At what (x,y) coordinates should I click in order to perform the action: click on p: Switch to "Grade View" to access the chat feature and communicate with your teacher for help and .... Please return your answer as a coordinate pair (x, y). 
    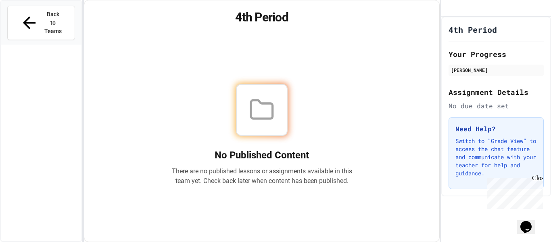
    Looking at the image, I should click on (496, 157).